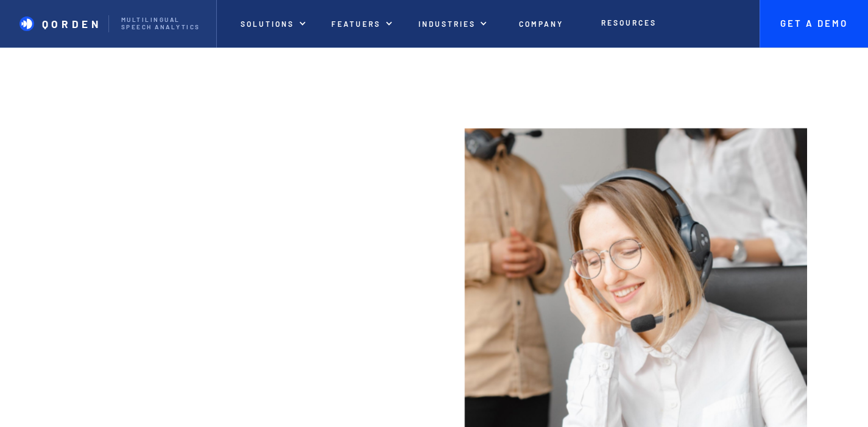 This screenshot has width=868, height=427. What do you see at coordinates (541, 24) in the screenshot?
I see `p: Company` at bounding box center [541, 24].